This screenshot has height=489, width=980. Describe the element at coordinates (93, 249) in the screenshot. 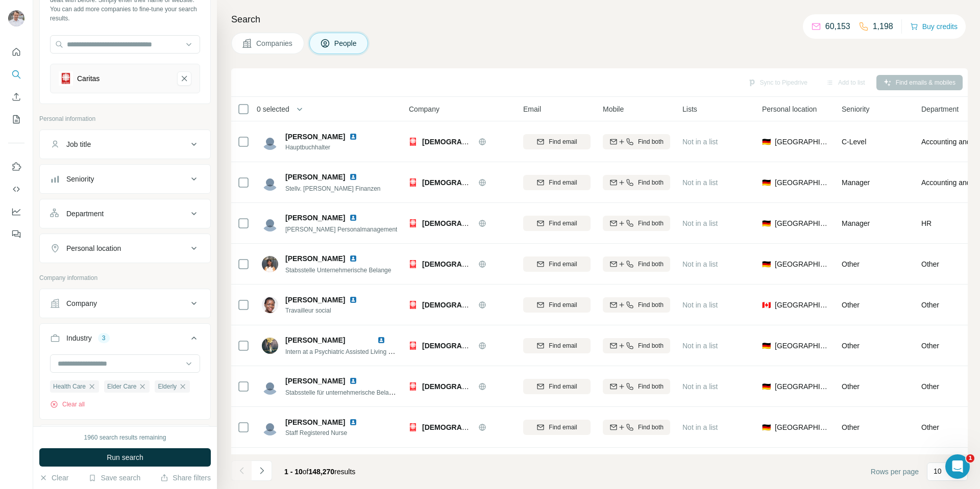

I see `div: Personal location` at that location.